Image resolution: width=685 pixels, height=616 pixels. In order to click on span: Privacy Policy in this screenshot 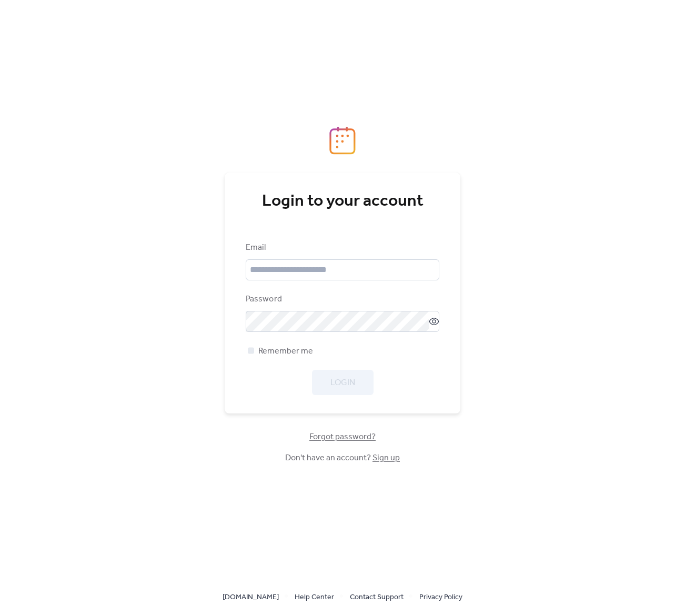, I will do `click(441, 598)`.